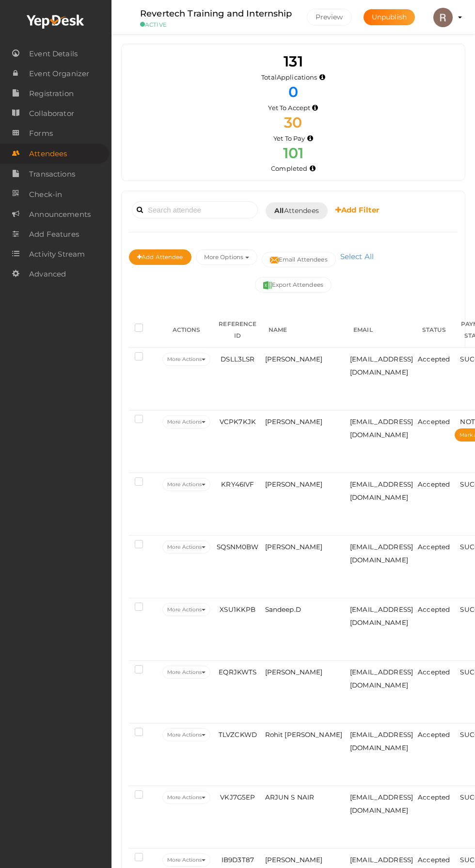 Image resolution: width=475 pixels, height=868 pixels. I want to click on span: 30, so click(292, 122).